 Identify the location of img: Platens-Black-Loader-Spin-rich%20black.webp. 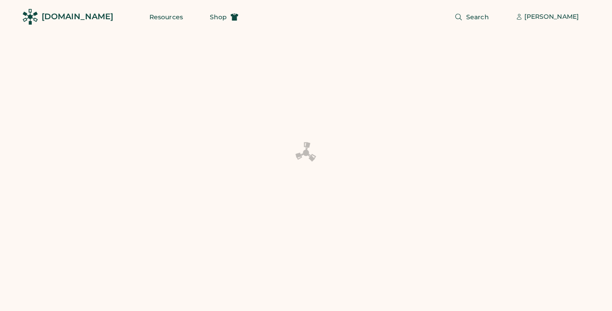
(306, 153).